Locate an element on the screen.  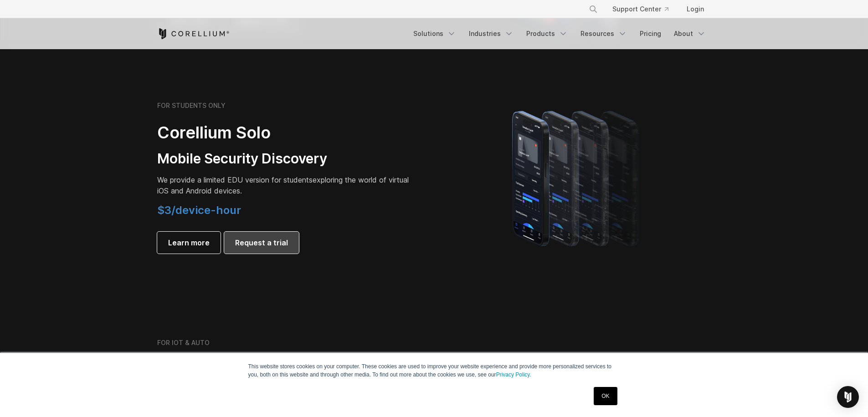
a: OK is located at coordinates (605, 396).